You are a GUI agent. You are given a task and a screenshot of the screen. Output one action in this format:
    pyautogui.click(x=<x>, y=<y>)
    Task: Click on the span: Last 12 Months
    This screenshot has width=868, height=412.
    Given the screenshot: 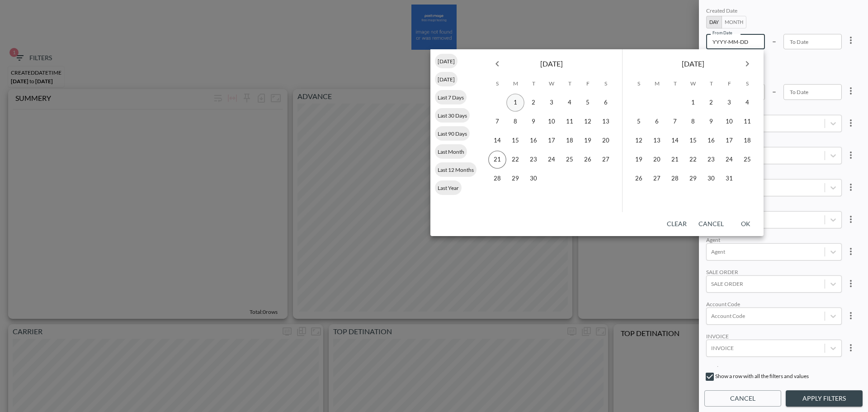 What is the action you would take?
    pyautogui.click(x=456, y=169)
    